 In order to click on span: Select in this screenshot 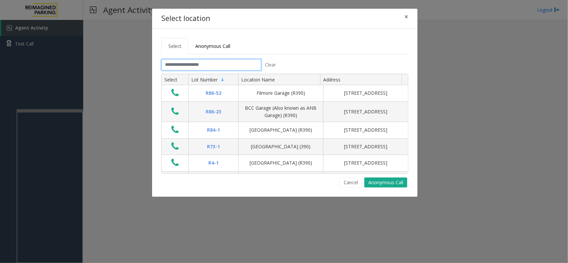, I will do `click(175, 46)`.